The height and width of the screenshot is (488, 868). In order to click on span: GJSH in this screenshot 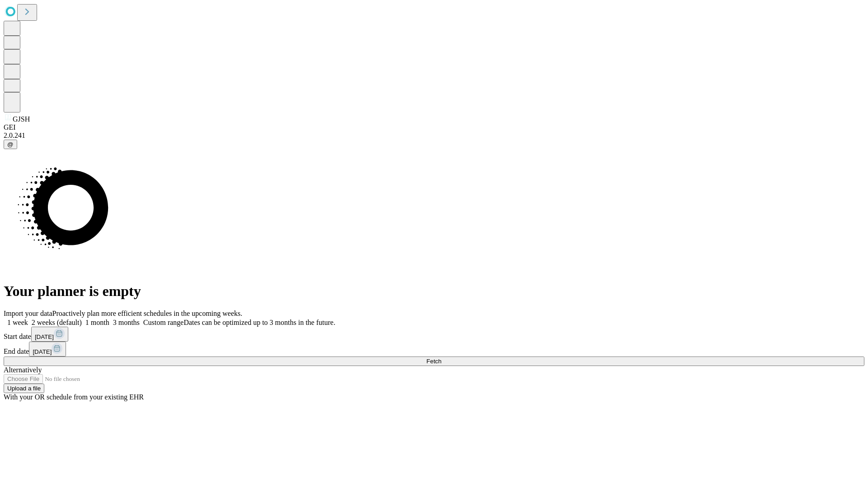, I will do `click(21, 119)`.